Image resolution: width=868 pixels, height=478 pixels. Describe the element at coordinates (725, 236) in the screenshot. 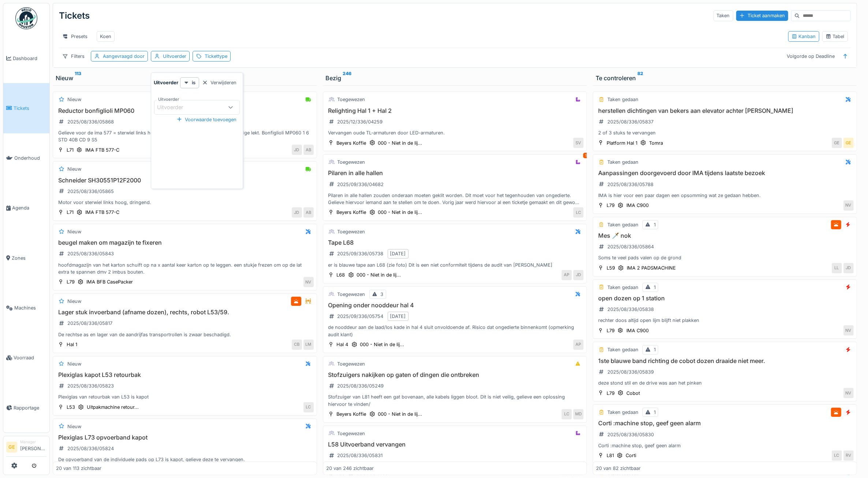

I see `h3: Mes 🗡️ nok` at that location.